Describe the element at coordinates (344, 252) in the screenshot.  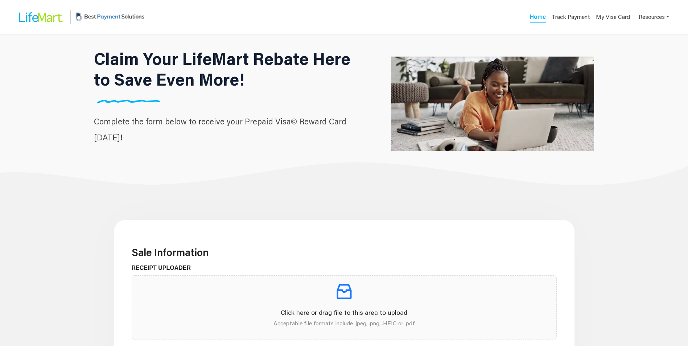
I see `h3: Sale Information` at that location.